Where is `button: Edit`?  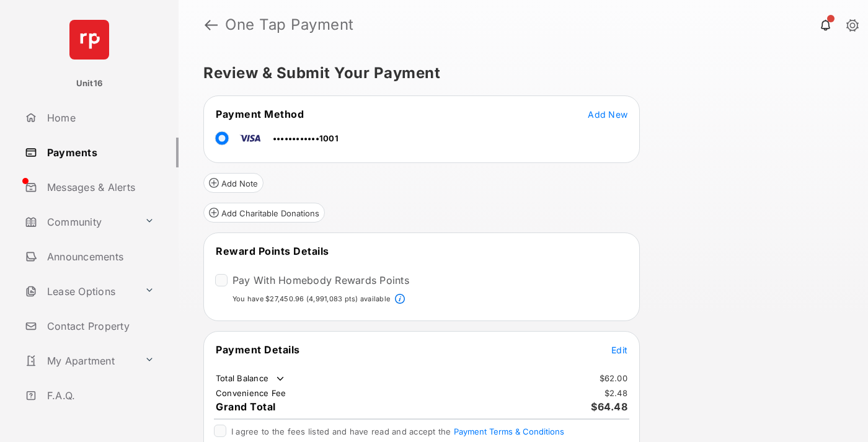
button: Edit is located at coordinates (619, 349).